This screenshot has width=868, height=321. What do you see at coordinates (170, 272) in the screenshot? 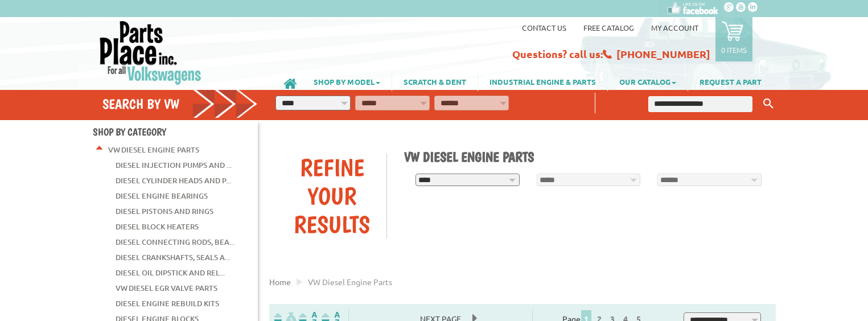
I see `a: Diesel Oil Dipstick and Rel...` at bounding box center [170, 272].